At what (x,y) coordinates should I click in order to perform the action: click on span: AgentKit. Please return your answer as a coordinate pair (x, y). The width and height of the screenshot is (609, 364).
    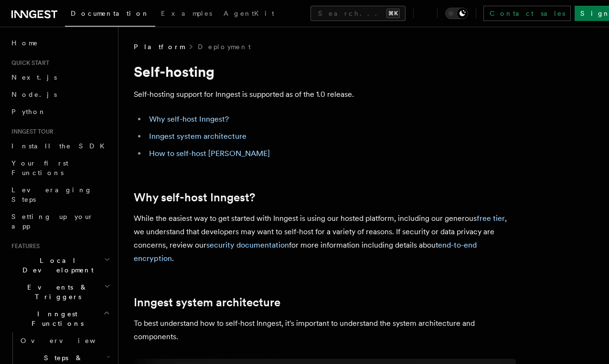
    Looking at the image, I should click on (249, 13).